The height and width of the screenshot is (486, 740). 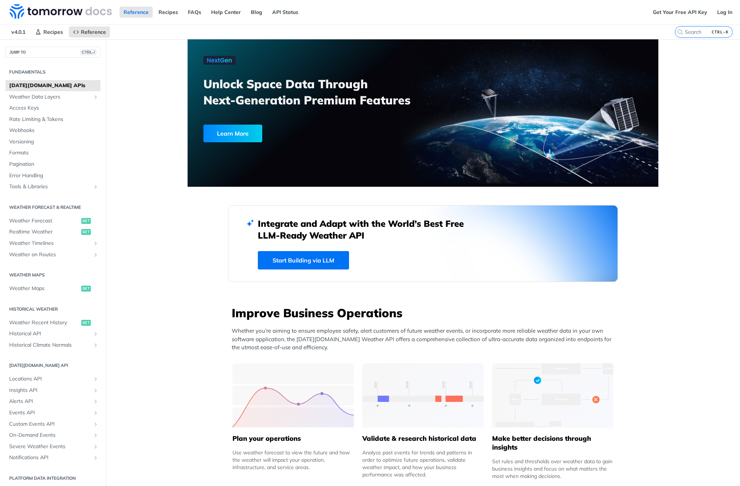 I want to click on button: Show subpages for Tools & Libraries, so click(x=96, y=187).